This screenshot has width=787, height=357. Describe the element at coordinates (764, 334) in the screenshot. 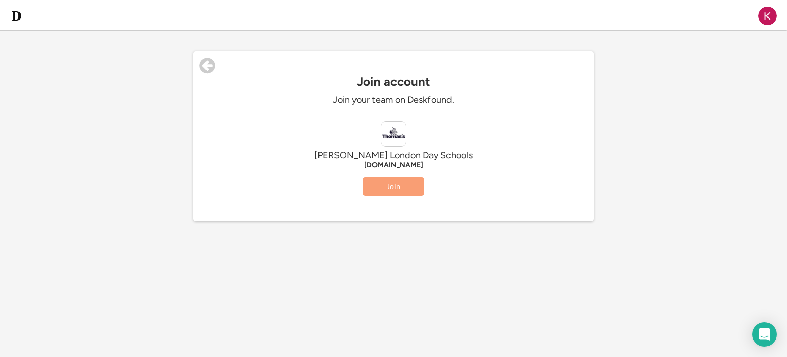

I see `div: Open Intercom Messenger` at that location.